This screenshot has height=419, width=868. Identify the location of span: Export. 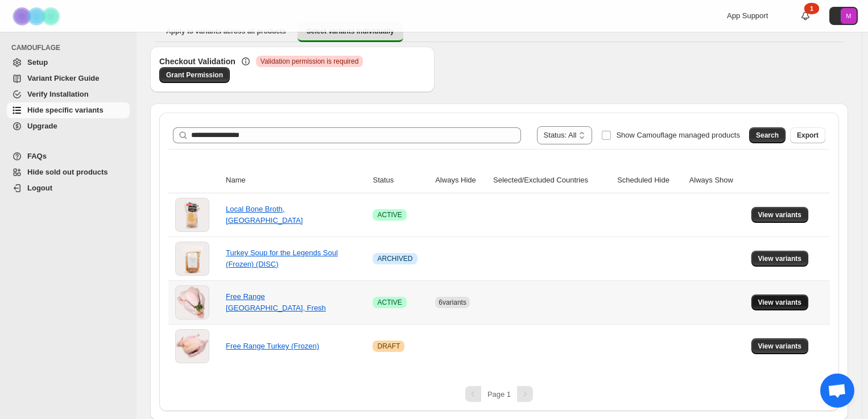
(808, 135).